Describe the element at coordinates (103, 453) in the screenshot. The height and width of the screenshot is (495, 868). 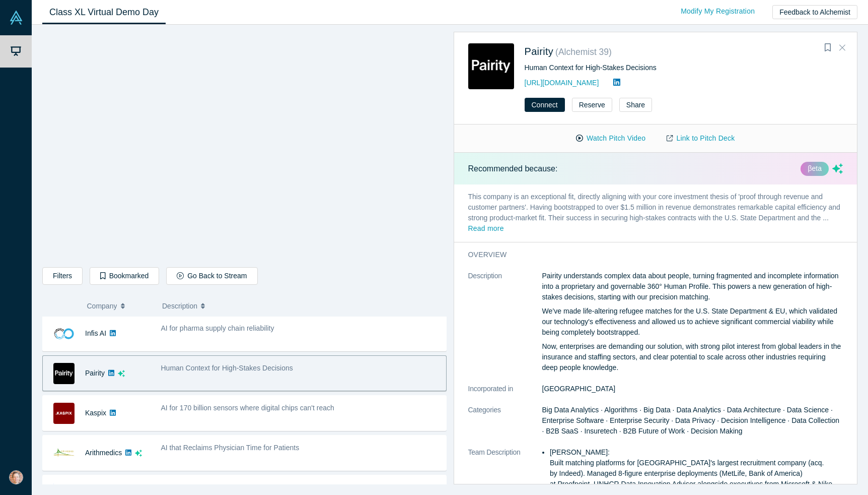
I see `a: Arithmedics` at that location.